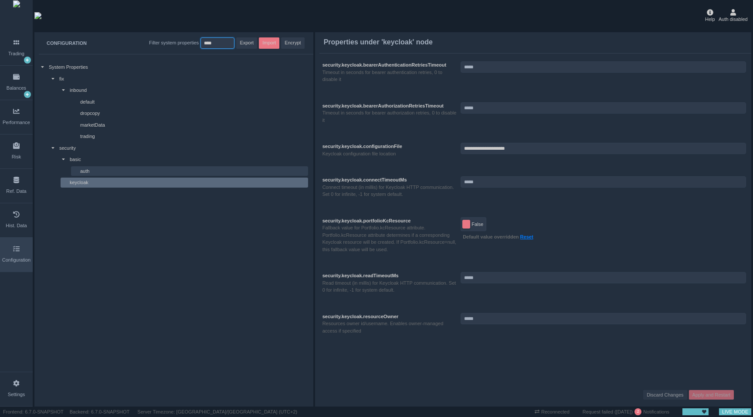  I want to click on div: security.keycloak.bearerAuthenticationRetriesTimeout, so click(390, 65).